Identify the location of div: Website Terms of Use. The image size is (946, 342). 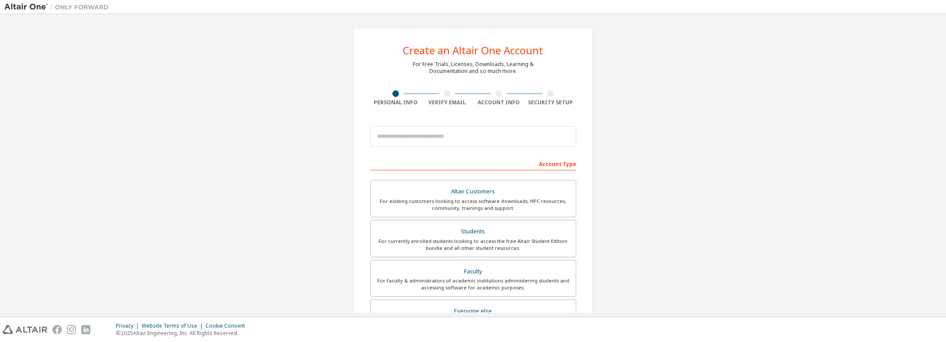
(173, 326).